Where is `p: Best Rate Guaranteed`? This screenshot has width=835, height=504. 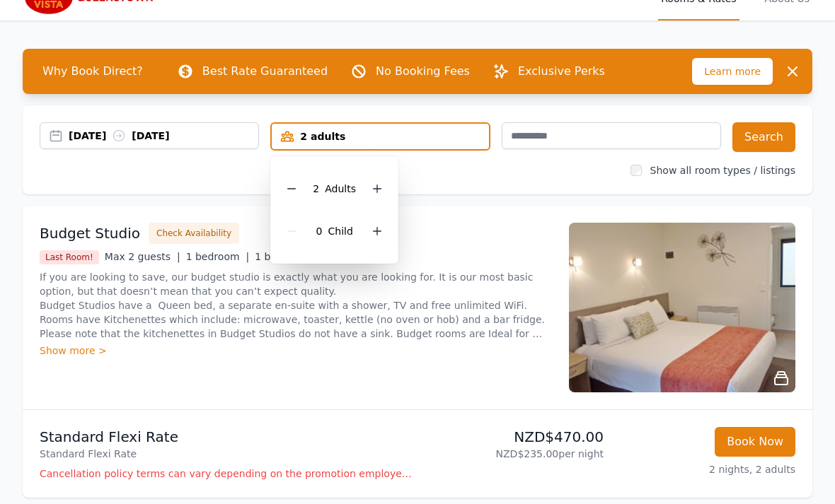
p: Best Rate Guaranteed is located at coordinates (264, 71).